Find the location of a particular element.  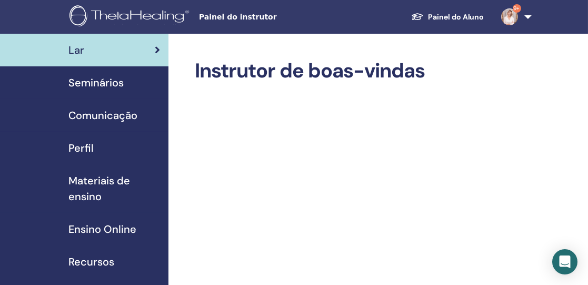

img: logo.png is located at coordinates (131, 17).